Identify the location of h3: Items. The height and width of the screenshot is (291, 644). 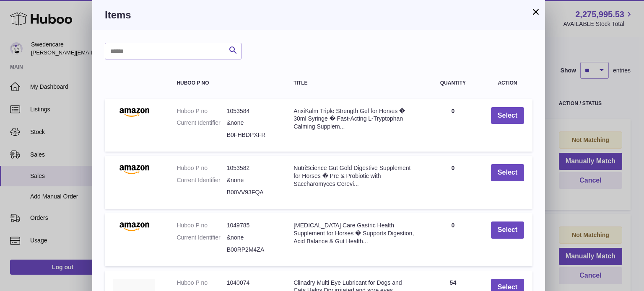
(319, 15).